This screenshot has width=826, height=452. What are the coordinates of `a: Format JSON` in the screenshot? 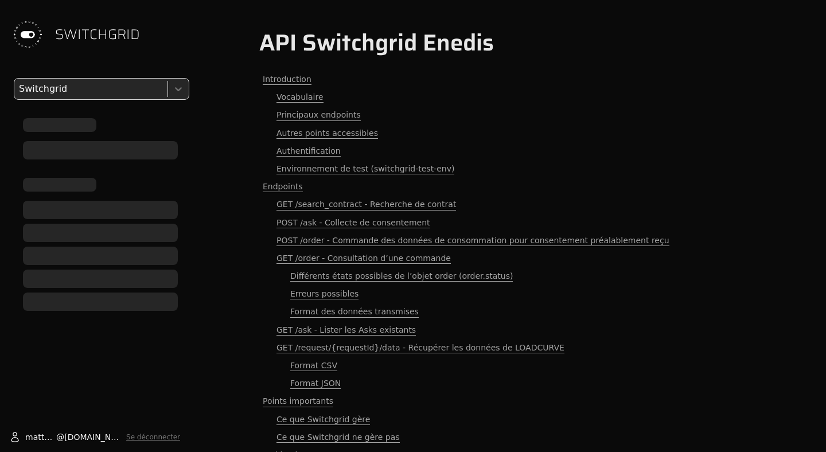 It's located at (510, 383).